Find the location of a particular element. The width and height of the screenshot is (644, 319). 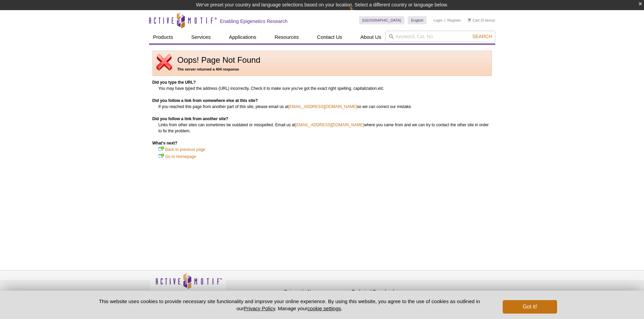

h1: Oops! Page Not Found is located at coordinates (322, 60).